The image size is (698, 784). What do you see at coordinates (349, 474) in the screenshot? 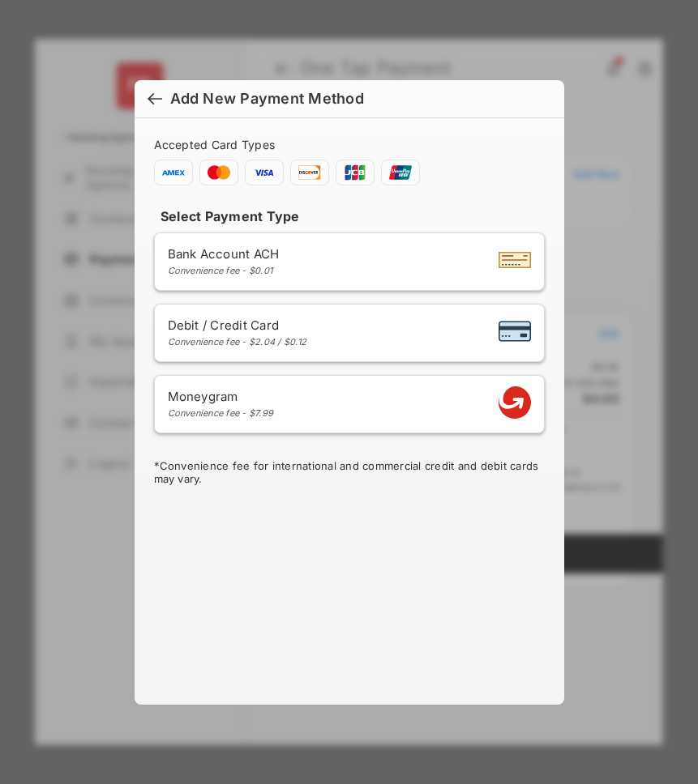
I see `div: * Convenience fee for international and commercial credit and debit cards may vary.` at bounding box center [349, 474].